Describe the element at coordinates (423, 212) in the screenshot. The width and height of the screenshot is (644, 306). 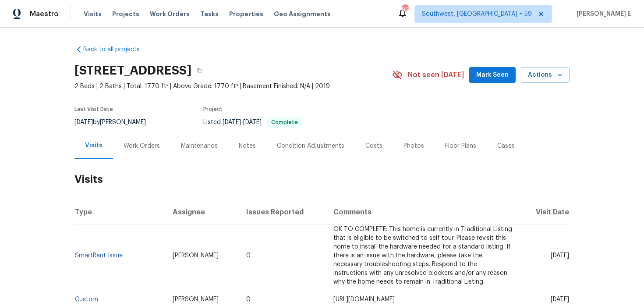
I see `th: Comments` at that location.